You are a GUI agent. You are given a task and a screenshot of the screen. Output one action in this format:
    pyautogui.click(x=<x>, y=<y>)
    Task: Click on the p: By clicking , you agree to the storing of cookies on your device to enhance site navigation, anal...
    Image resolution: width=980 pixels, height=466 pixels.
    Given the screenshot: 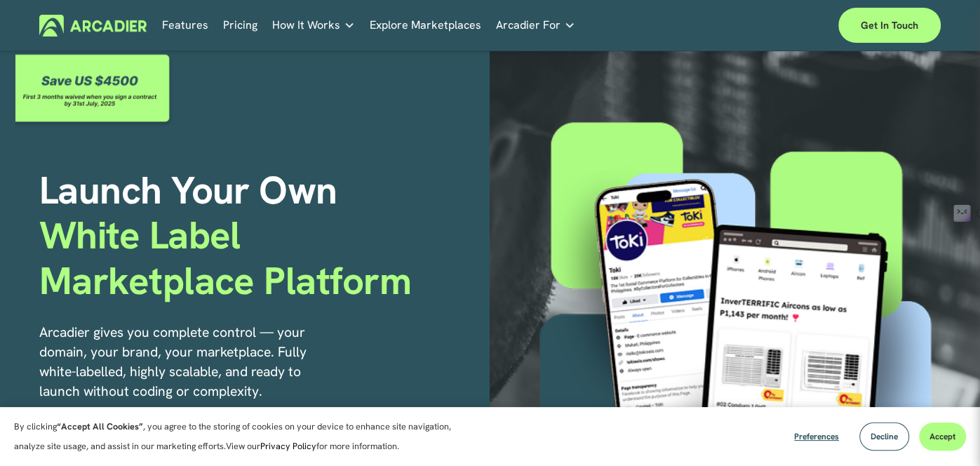 What is the action you would take?
    pyautogui.click(x=242, y=437)
    